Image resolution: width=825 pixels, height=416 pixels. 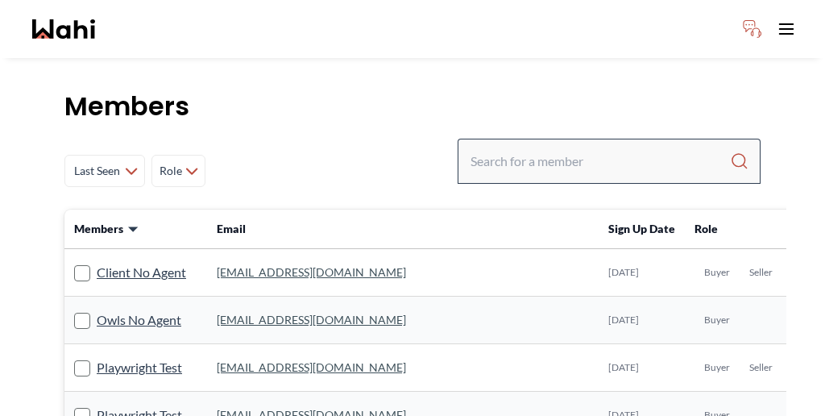 I want to click on span: Email, so click(x=231, y=228).